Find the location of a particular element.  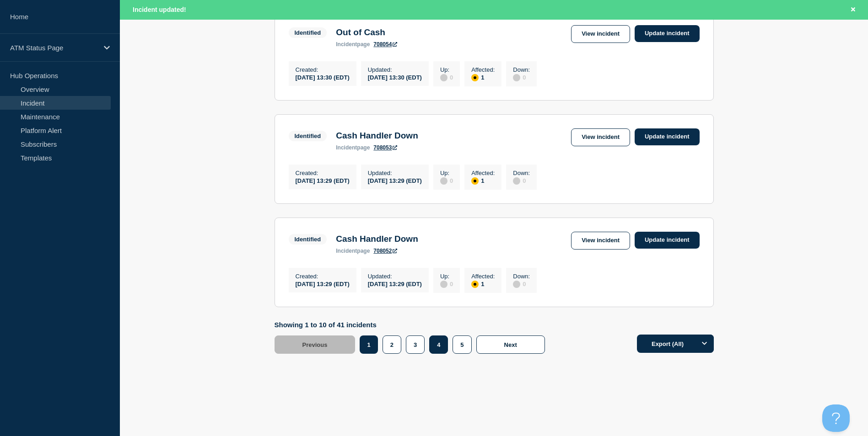

span: Next is located at coordinates (511, 345).